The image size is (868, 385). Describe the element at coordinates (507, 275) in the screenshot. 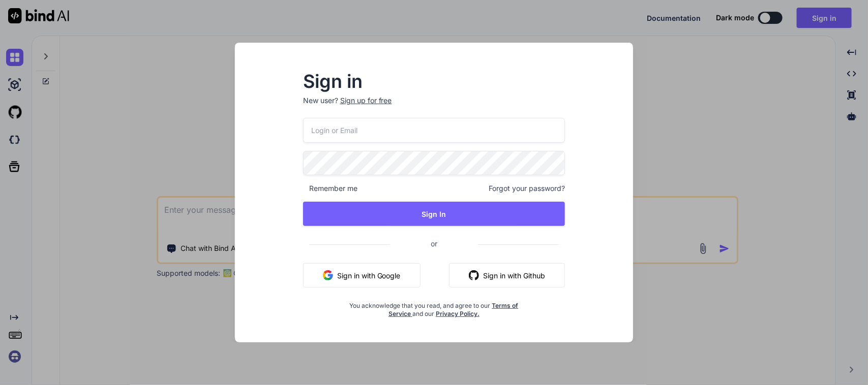

I see `button: Sign in with Github` at that location.